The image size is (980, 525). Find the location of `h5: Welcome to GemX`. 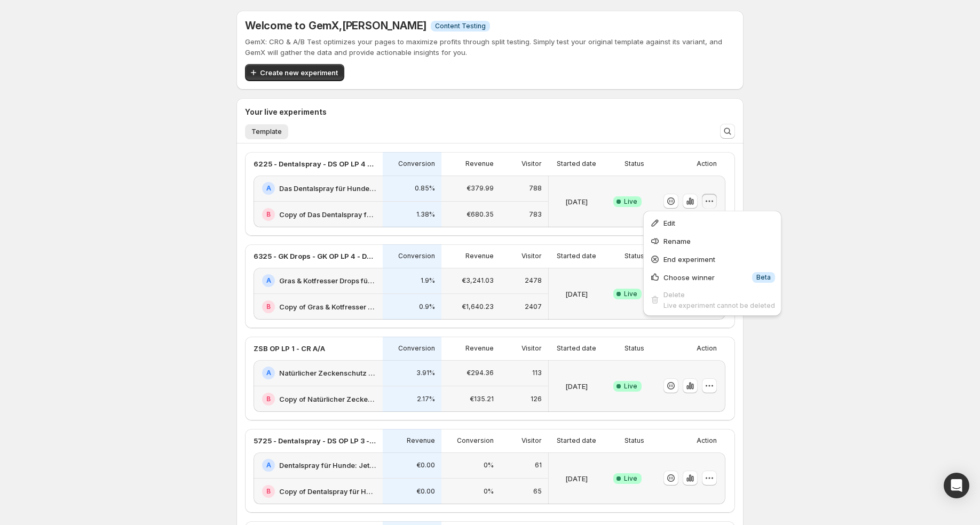

h5: Welcome to GemX is located at coordinates (336, 26).